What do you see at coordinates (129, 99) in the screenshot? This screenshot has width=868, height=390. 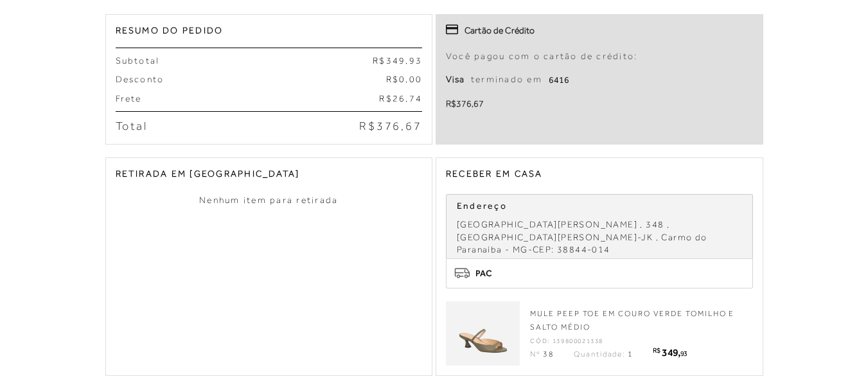 I see `span: Frete` at bounding box center [129, 99].